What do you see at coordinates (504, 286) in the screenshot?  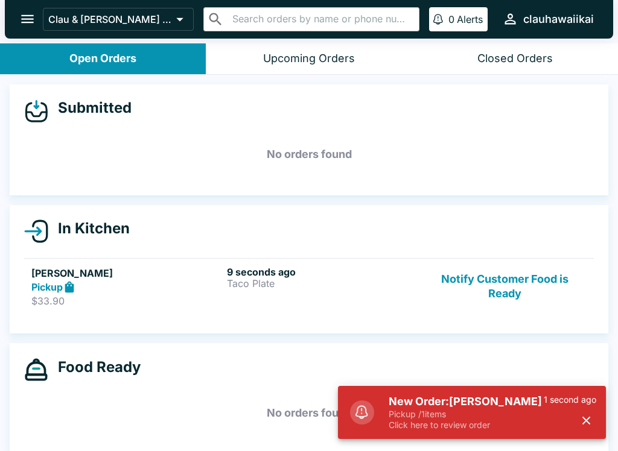 I see `button: Notify Customer Food is Ready` at bounding box center [504, 286].